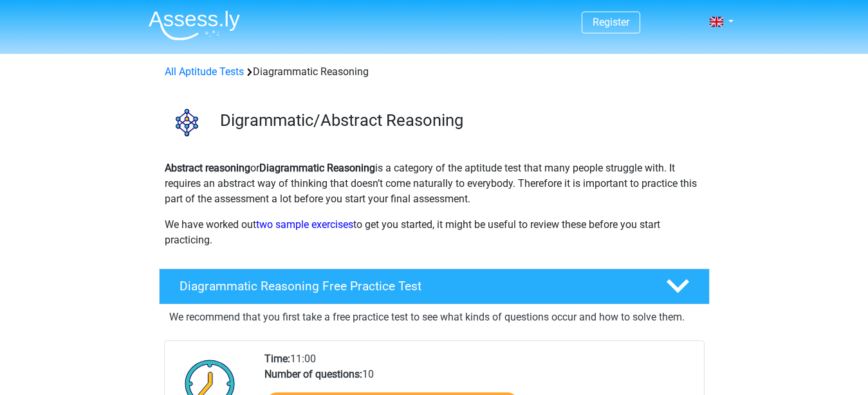 This screenshot has width=868, height=395. I want to click on h3: Digrammatic/Abstract Reasoning, so click(459, 120).